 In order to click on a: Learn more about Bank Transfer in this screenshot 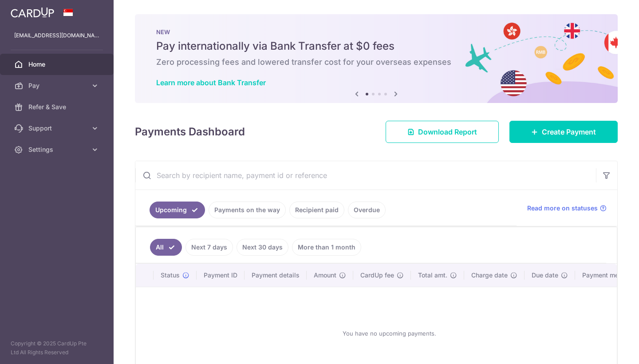, I will do `click(211, 83)`.